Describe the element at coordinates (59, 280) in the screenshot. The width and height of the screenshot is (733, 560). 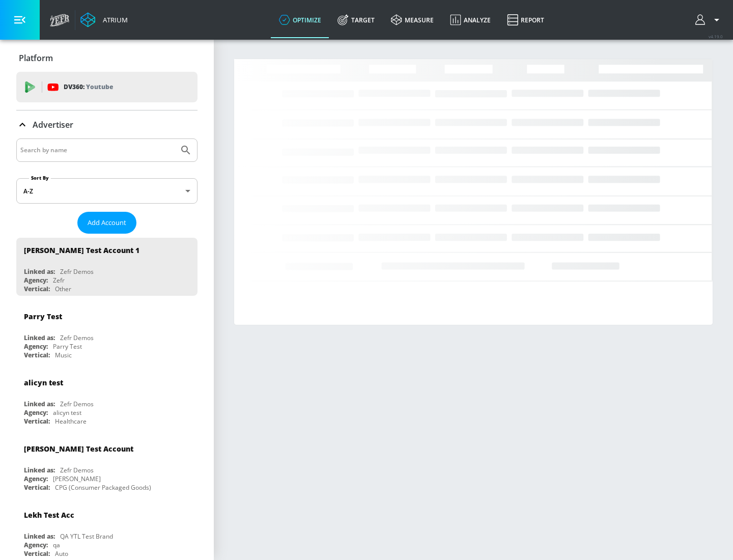
I see `div: Zefr` at that location.